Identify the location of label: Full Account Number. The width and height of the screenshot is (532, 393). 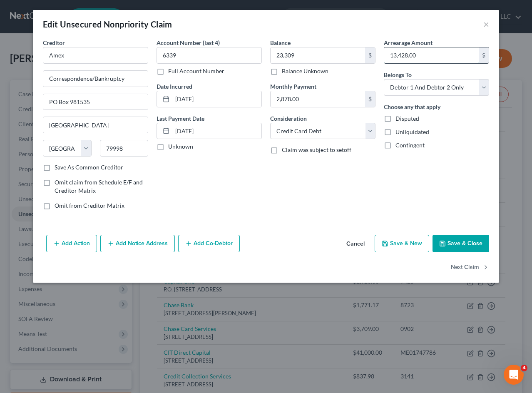
(196, 71).